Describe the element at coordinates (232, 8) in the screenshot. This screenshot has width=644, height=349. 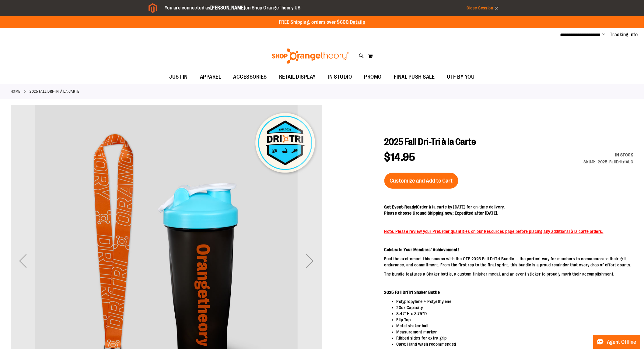
I see `span: You are connected as on Shop OrangeTheory US` at that location.